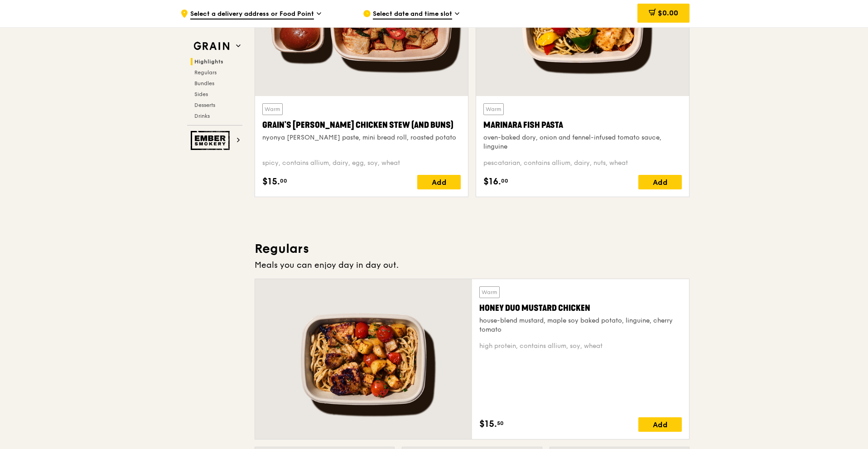 This screenshot has height=449, width=868. What do you see at coordinates (212, 141) in the screenshot?
I see `img: Ember Smokery web logo` at bounding box center [212, 141].